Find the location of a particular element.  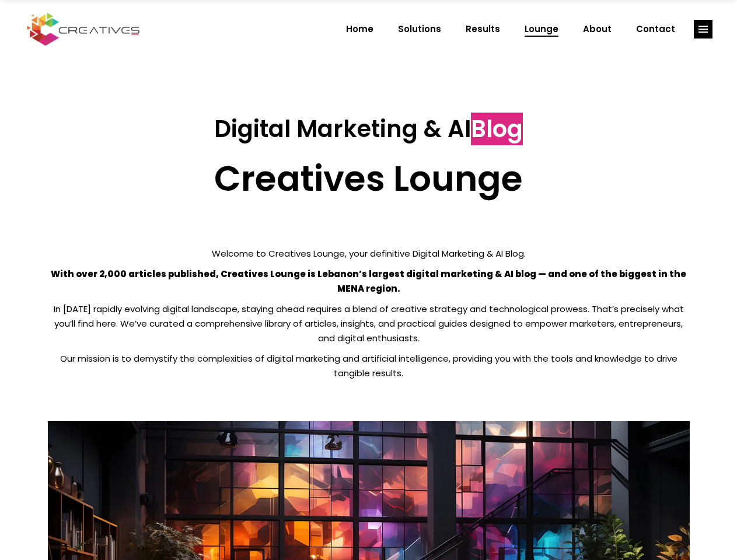

a: link is located at coordinates (704, 29).